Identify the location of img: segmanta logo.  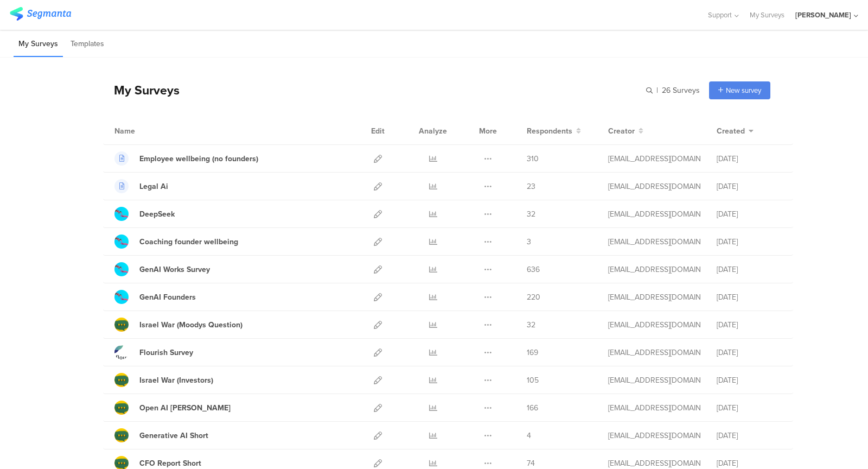
(40, 14).